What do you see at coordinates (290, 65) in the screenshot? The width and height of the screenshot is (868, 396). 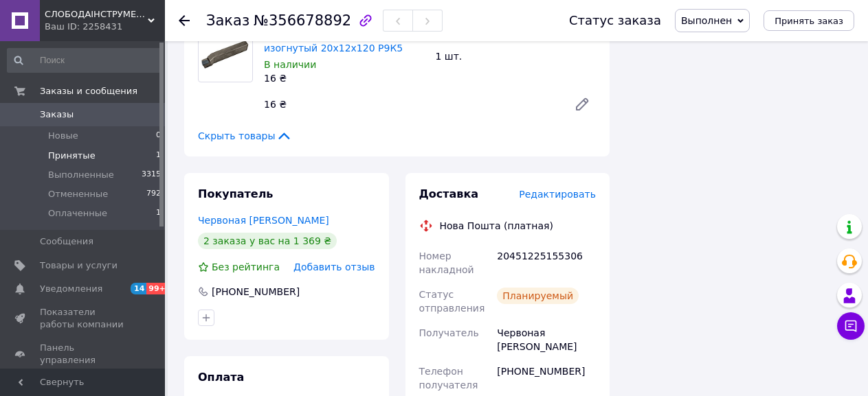 I see `span: В наличии` at bounding box center [290, 65].